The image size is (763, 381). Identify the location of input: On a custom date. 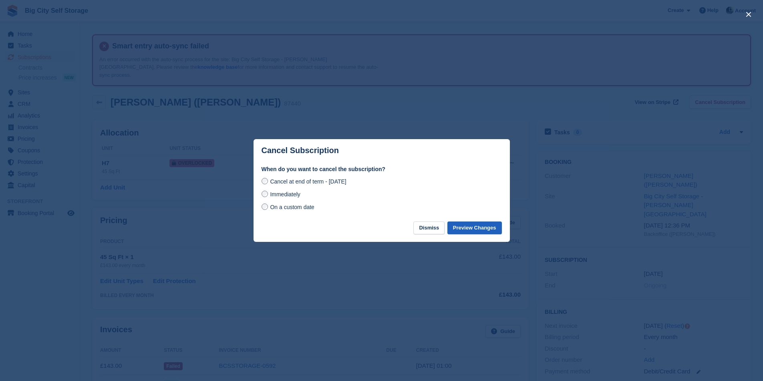
(265, 207).